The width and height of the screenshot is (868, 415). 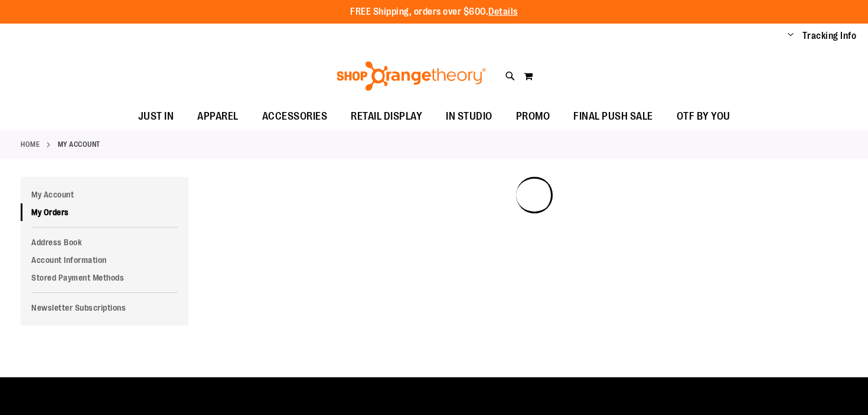 I want to click on a: Home, so click(x=30, y=144).